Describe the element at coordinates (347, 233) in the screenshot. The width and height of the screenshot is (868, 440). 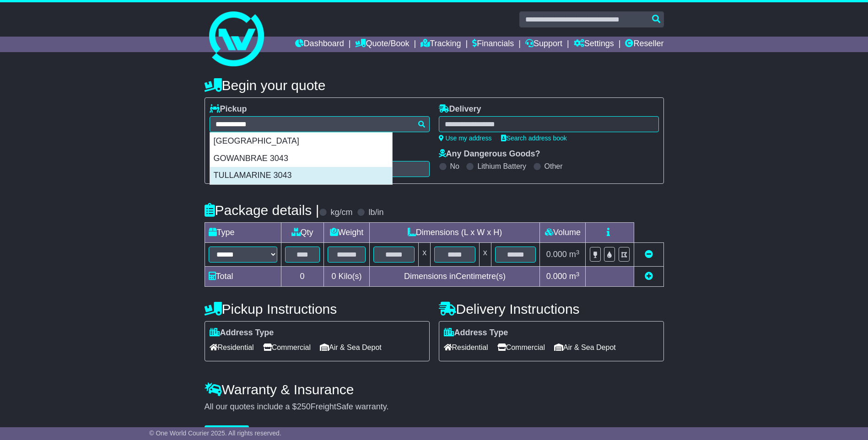
I see `td: Weight` at that location.